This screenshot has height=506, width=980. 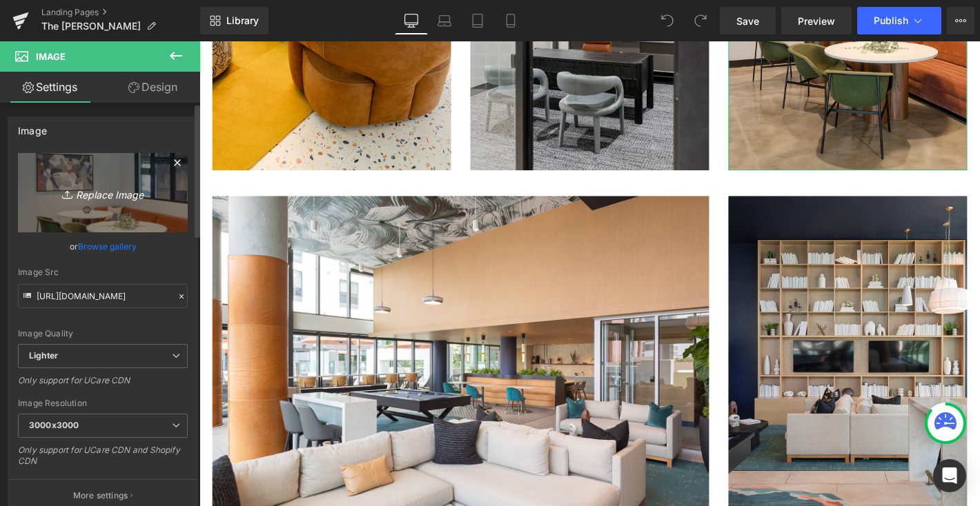 I want to click on span: Library, so click(x=242, y=21).